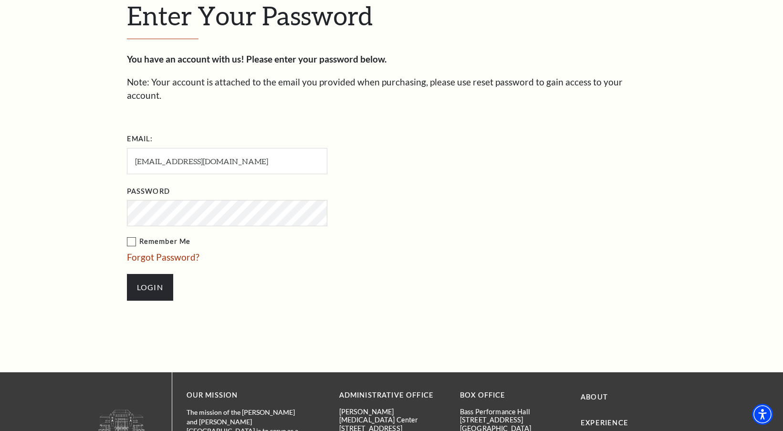 The height and width of the screenshot is (431, 783). Describe the element at coordinates (163, 257) in the screenshot. I see `a: Forgot Password?` at that location.